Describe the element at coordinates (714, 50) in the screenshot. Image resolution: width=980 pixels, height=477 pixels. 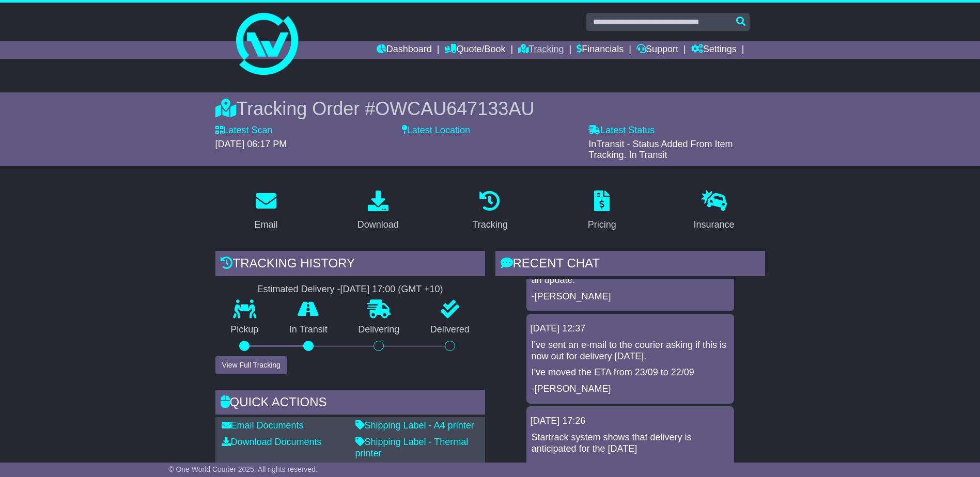
I see `a: Settings` at that location.